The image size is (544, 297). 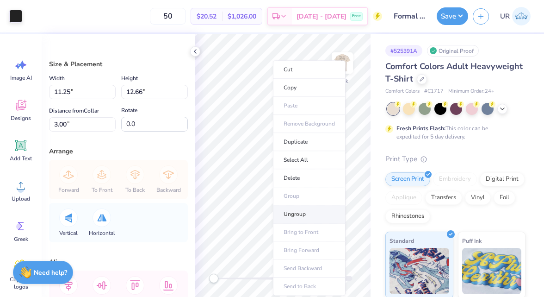 I want to click on img: Umang Randhawa, so click(x=522, y=16).